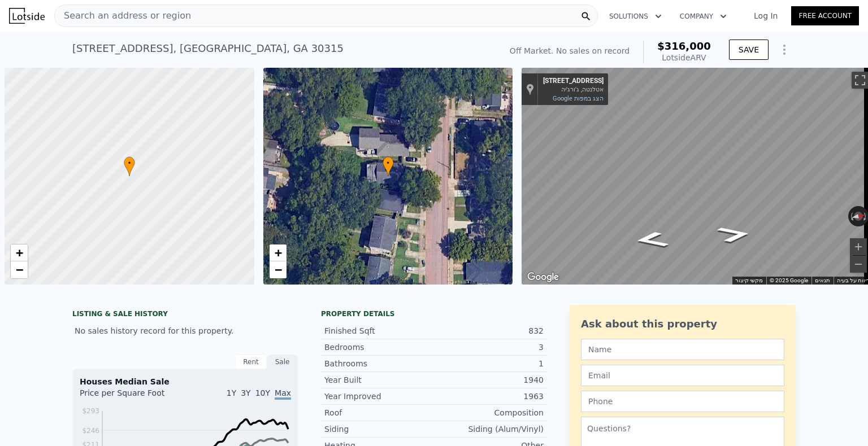  Describe the element at coordinates (543, 277) in the screenshot. I see `a: ‏פתיחת האזור הזה במפות Google (ייפתח חלון חדש)` at that location.